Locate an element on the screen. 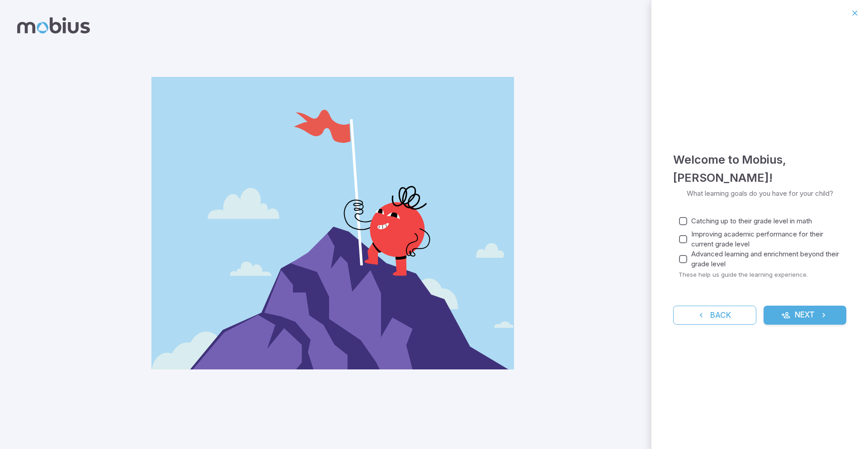 This screenshot has height=449, width=868. button: Back is located at coordinates (715, 315).